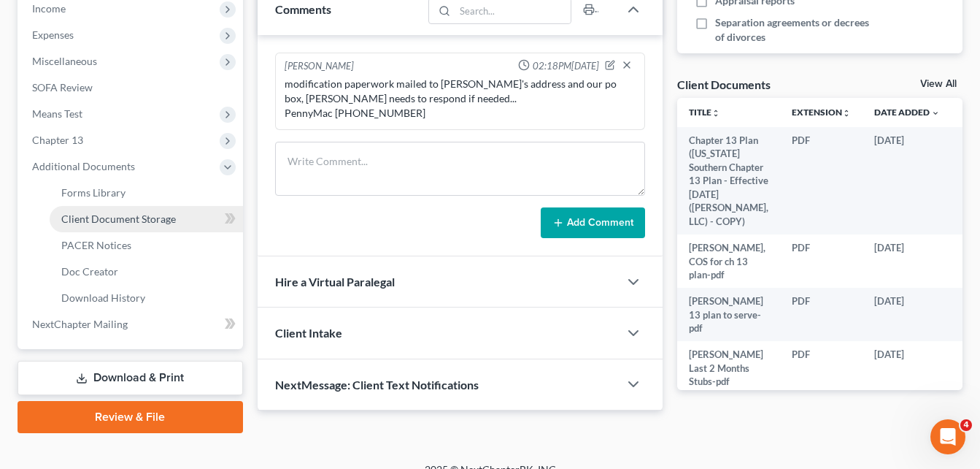  Describe the element at coordinates (131, 88) in the screenshot. I see `a: SOFA Review` at that location.